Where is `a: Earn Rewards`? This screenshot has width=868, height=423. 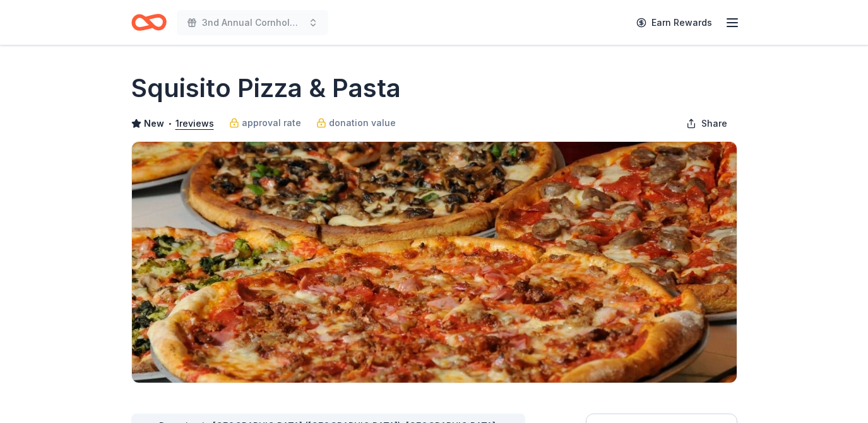
a: Earn Rewards is located at coordinates (674, 23).